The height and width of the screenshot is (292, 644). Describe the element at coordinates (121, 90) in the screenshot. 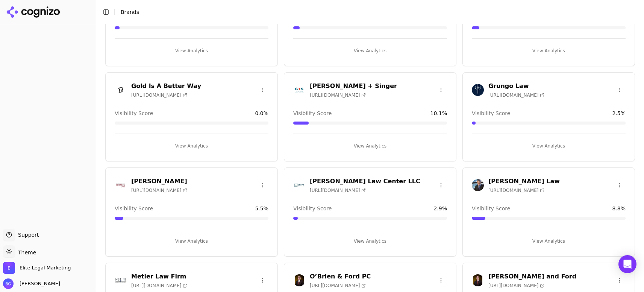

I see `img: Gold Is A Better Way` at that location.